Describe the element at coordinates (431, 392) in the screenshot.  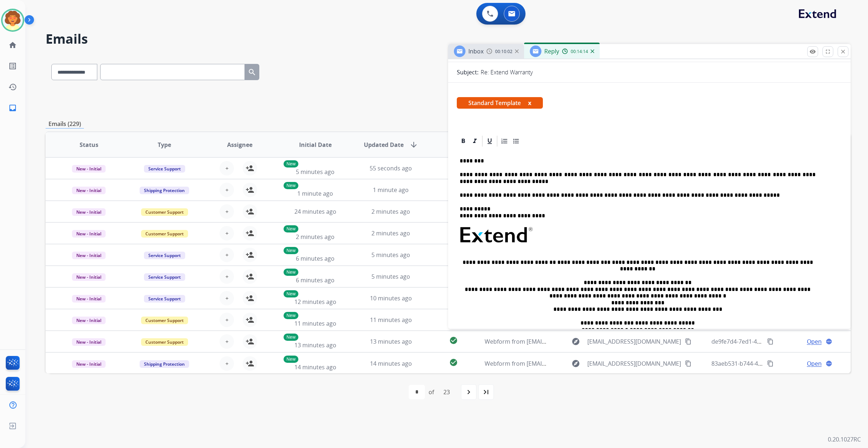
I see `div: of` at that location.